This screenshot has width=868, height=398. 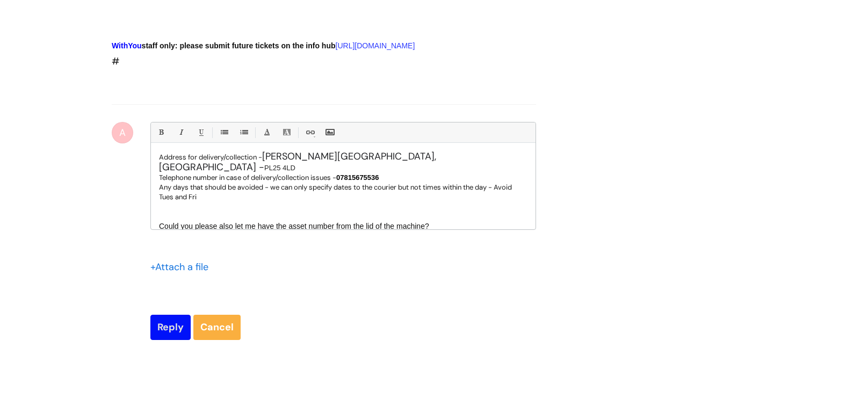 I want to click on a: Cancel, so click(x=217, y=327).